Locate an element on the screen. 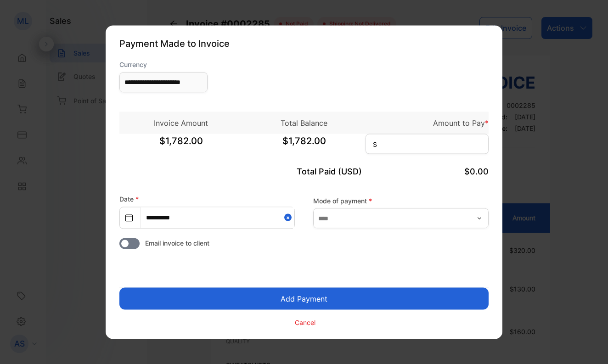 Image resolution: width=608 pixels, height=364 pixels. span: $0.00 is located at coordinates (476, 171).